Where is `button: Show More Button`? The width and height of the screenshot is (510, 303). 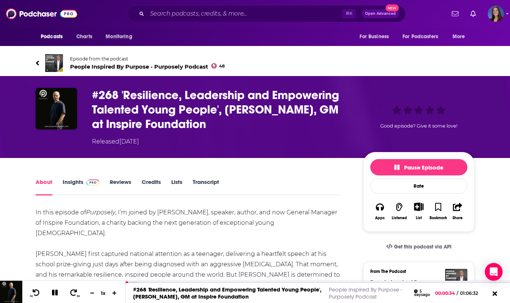
button: Show More Button is located at coordinates (419, 207).